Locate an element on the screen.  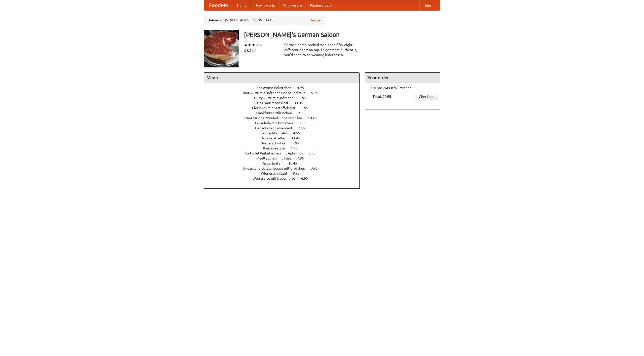
span: Frankfurter Würstchen is located at coordinates (277, 113).